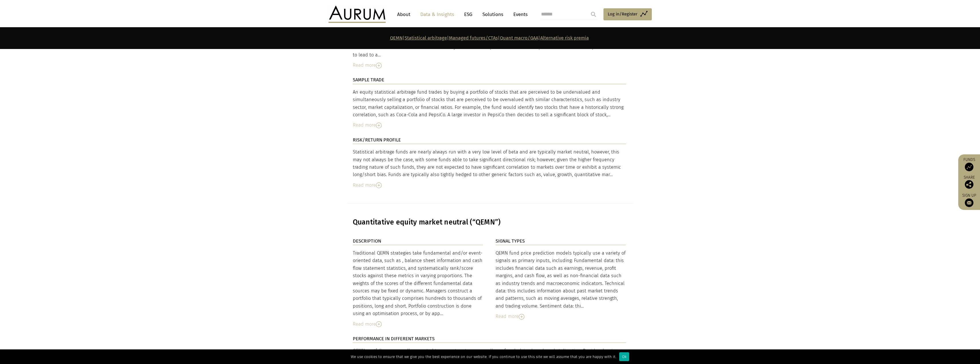  What do you see at coordinates (490, 103) in the screenshot?
I see `div: An equity statistical arbitrage fund trades by buying a portfolio of stocks that are perceived to...` at bounding box center [490, 103].